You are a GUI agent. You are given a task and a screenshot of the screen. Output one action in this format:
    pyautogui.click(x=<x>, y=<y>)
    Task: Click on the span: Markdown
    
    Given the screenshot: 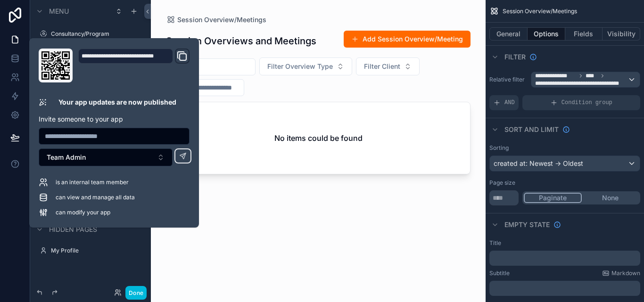 What is the action you would take?
    pyautogui.click(x=626, y=273)
    